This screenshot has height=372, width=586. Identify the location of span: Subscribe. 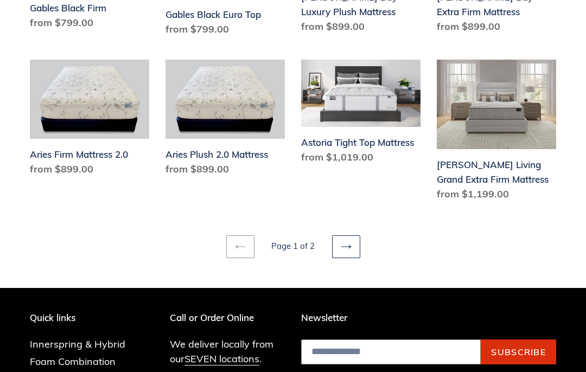
(518, 352).